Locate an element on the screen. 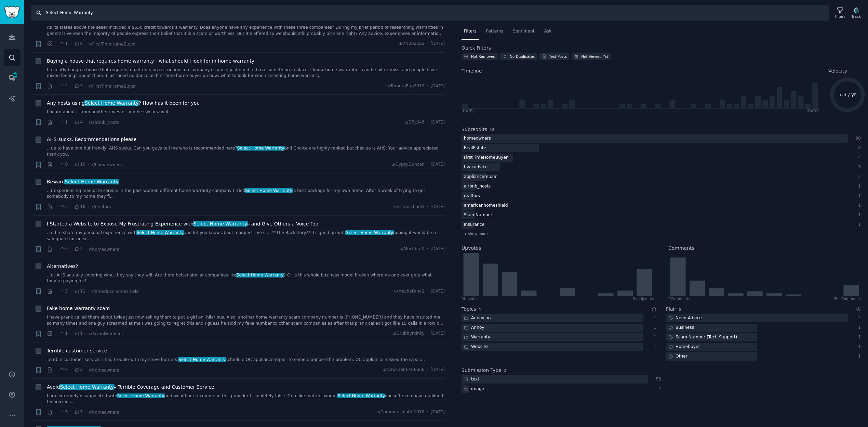  span: Alternatives? is located at coordinates (62, 266).